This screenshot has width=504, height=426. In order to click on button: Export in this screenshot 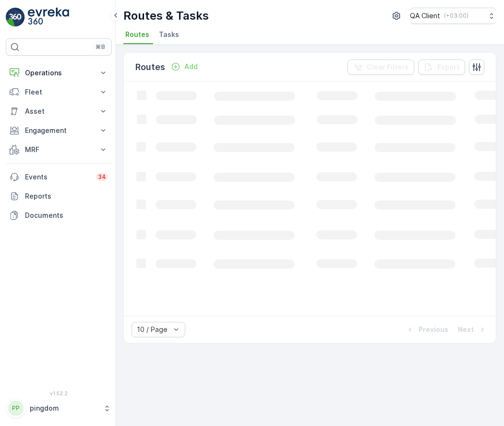, I will do `click(441, 67)`.